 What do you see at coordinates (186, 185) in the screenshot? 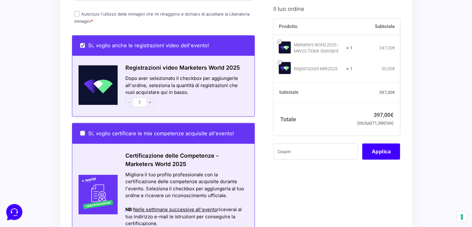
I see `div: Migliora il tuo profilo professionale con la certificazione delle competenze acquisite durante l'...` at bounding box center [186, 185].